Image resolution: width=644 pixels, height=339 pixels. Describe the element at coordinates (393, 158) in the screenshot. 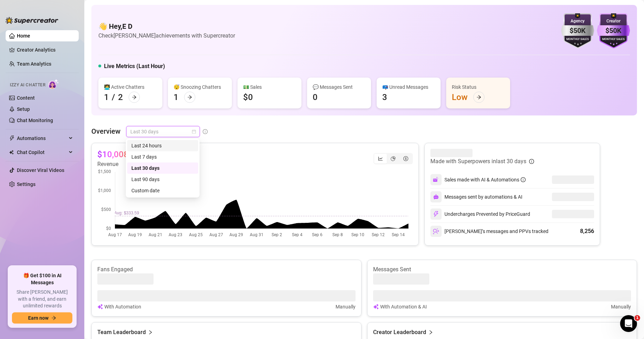

I see `span: pie-chart` at that location.